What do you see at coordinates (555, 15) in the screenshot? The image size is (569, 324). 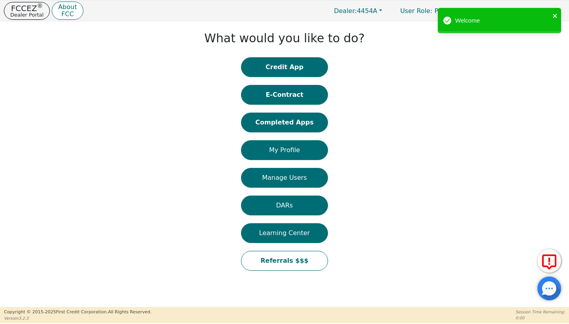 I see `button: close` at bounding box center [555, 15].